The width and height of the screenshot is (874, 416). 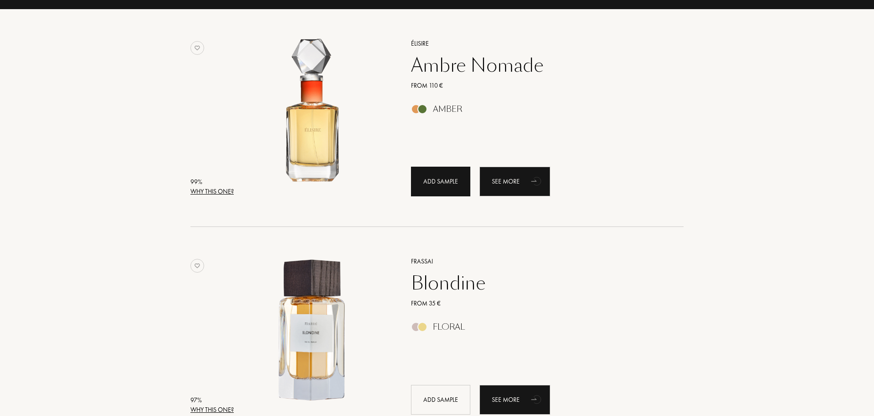 What do you see at coordinates (449, 327) in the screenshot?
I see `div: Floral` at bounding box center [449, 327].